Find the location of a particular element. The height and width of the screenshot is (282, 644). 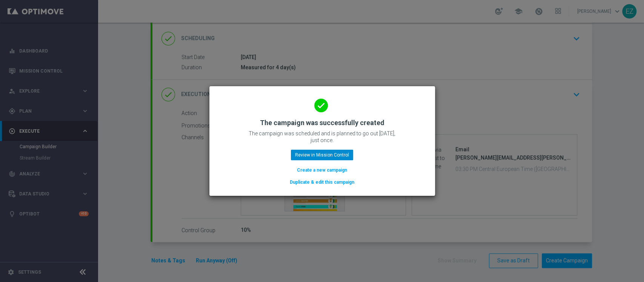

button: Create a new campaign is located at coordinates (322, 170).